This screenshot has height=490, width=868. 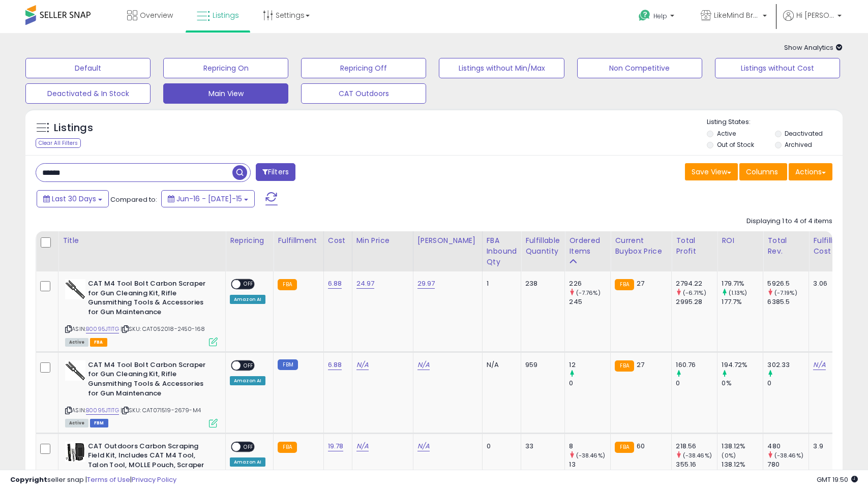 What do you see at coordinates (803, 133) in the screenshot?
I see `label: Deactivated` at bounding box center [803, 133].